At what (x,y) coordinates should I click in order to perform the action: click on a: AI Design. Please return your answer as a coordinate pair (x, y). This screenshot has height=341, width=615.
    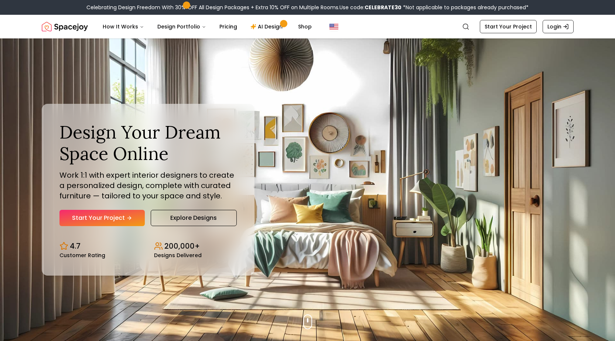
    Looking at the image, I should click on (267, 27).